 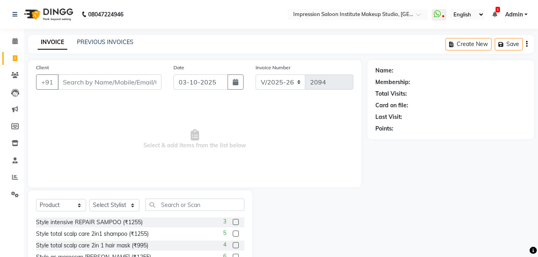 I want to click on label: Invoice Number, so click(x=273, y=68).